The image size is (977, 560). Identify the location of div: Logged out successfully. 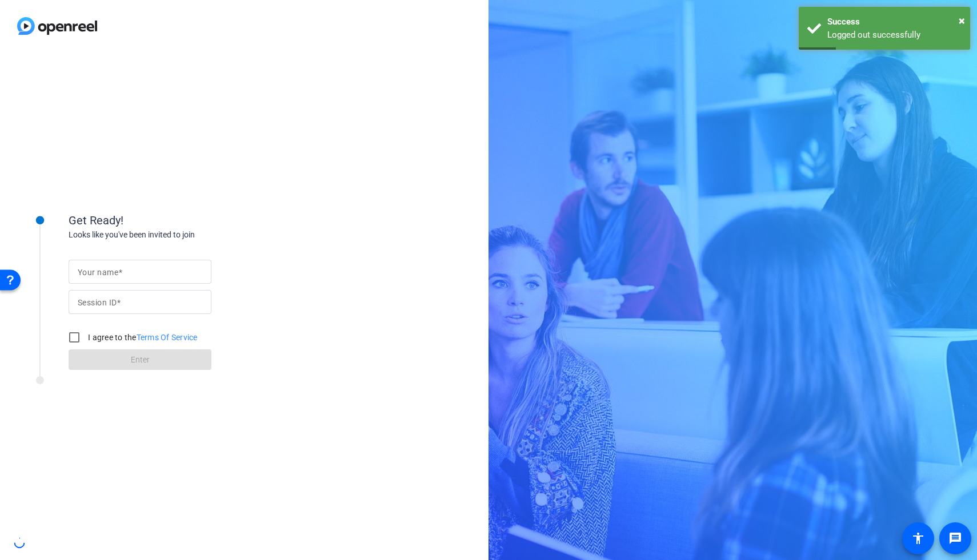
(894, 35).